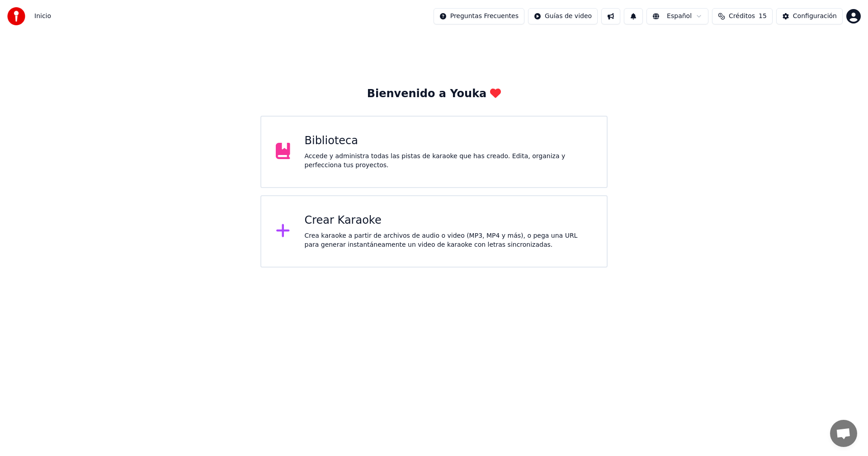 The image size is (868, 456). I want to click on div: Bienvenido a Youka, so click(434, 94).